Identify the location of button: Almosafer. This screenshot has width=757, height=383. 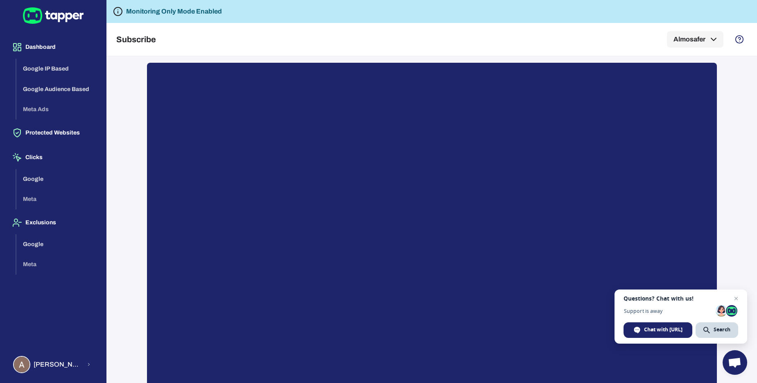
(696, 39).